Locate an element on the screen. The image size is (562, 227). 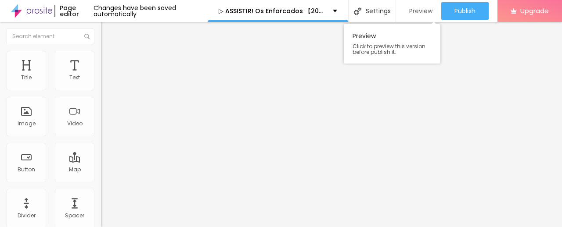
div: Text is located at coordinates (75, 78).